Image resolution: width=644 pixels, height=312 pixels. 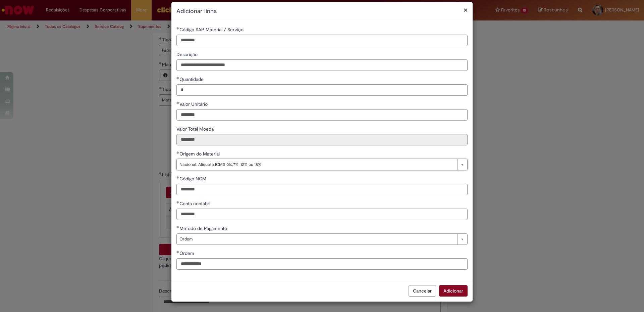 What do you see at coordinates (453, 291) in the screenshot?
I see `button: Adicionar` at bounding box center [453, 291].